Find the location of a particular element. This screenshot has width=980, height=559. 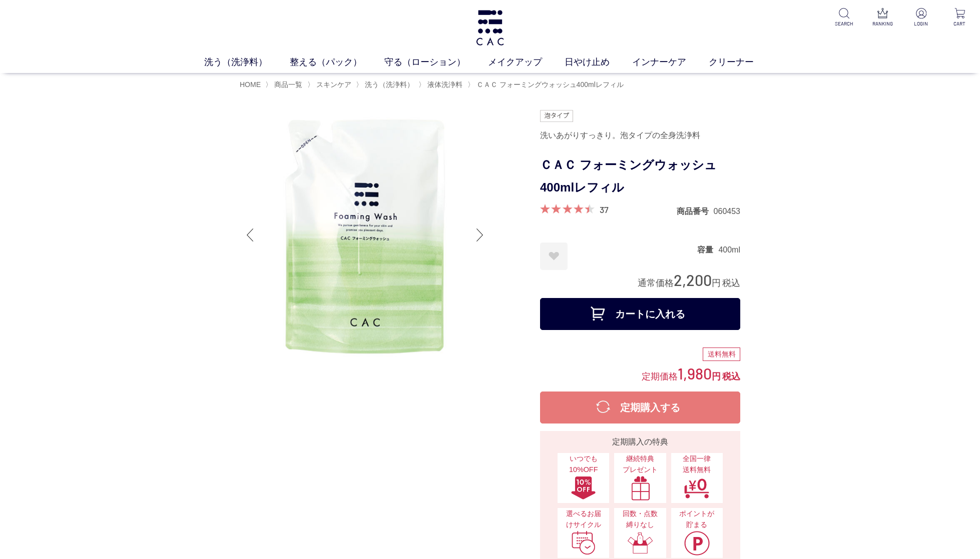

span: 通常価格 is located at coordinates (655, 283).